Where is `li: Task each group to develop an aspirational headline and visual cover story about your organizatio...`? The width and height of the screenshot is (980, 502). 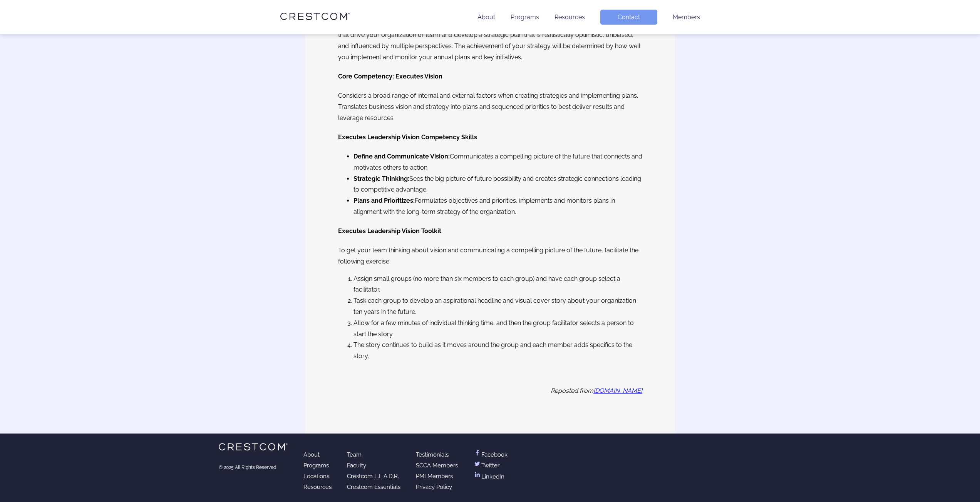
li: Task each group to develop an aspirational headline and visual cover story about your organizatio... is located at coordinates (498, 307).